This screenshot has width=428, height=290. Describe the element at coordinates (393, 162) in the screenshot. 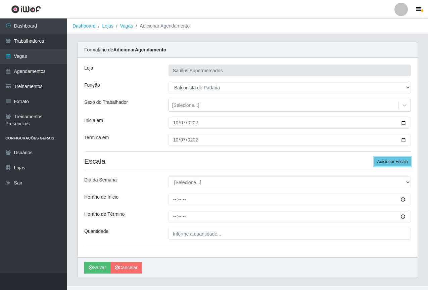

I see `button: Adicionar Escala` at that location.